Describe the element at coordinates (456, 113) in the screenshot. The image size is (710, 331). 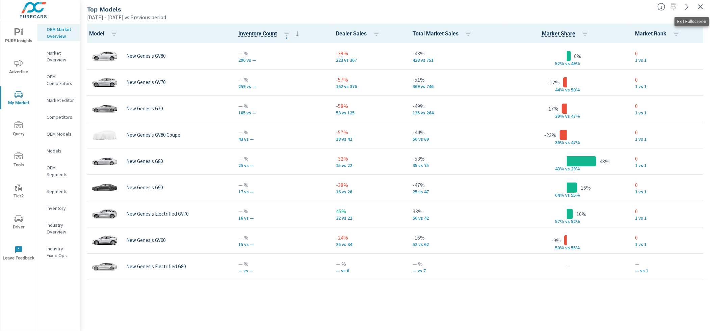
I see `p: 135 vs 264` at that location.